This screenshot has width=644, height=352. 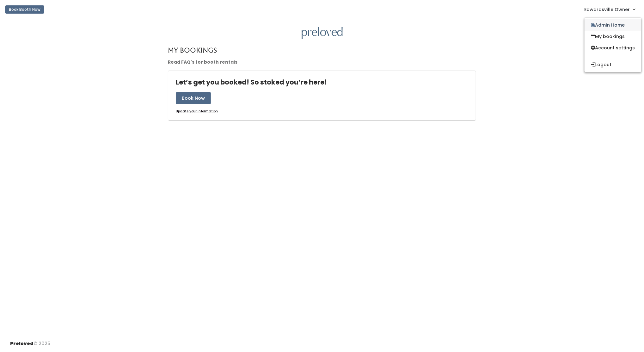 What do you see at coordinates (24, 9) in the screenshot?
I see `a: Book Booth Now` at bounding box center [24, 9].